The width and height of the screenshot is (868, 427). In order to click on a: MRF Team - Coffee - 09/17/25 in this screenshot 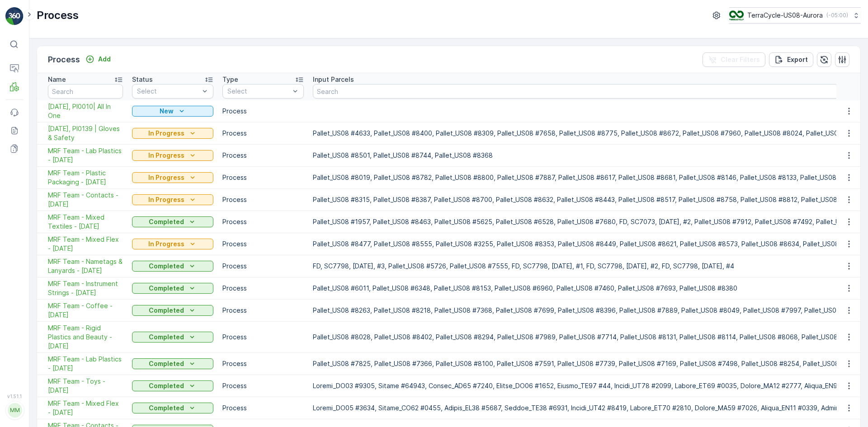, I will do `click(85, 311)`.